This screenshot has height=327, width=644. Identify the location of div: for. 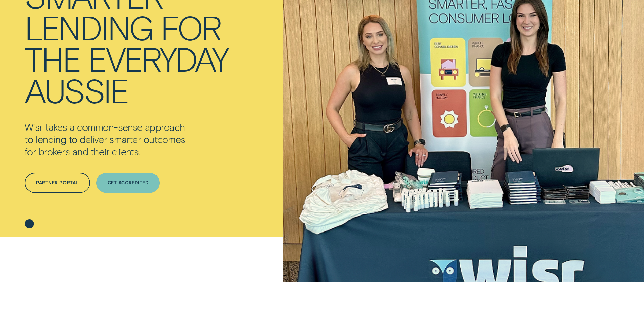
(191, 27).